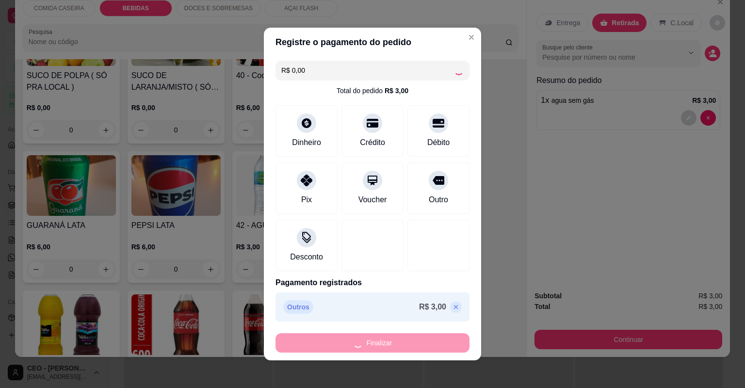 The width and height of the screenshot is (745, 388). I want to click on header: Registre o pagamento do pedido, so click(372, 42).